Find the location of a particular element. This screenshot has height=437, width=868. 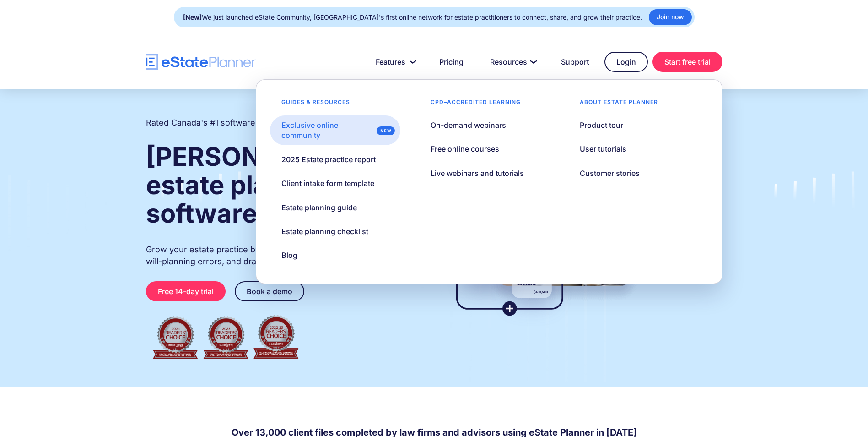

a: Free 14-day trial is located at coordinates (186, 291).